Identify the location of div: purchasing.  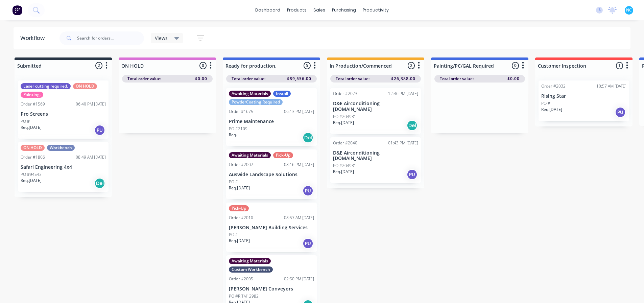
(344, 10).